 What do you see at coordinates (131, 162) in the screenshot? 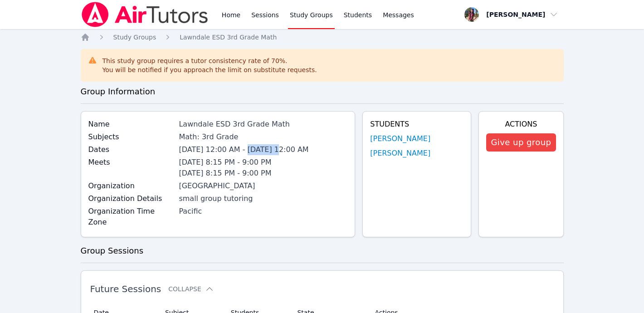
I see `label: Meets` at bounding box center [131, 162].